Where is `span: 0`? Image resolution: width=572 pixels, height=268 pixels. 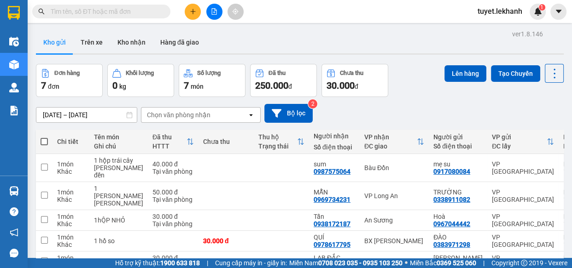
span: 0 is located at coordinates (115, 86).